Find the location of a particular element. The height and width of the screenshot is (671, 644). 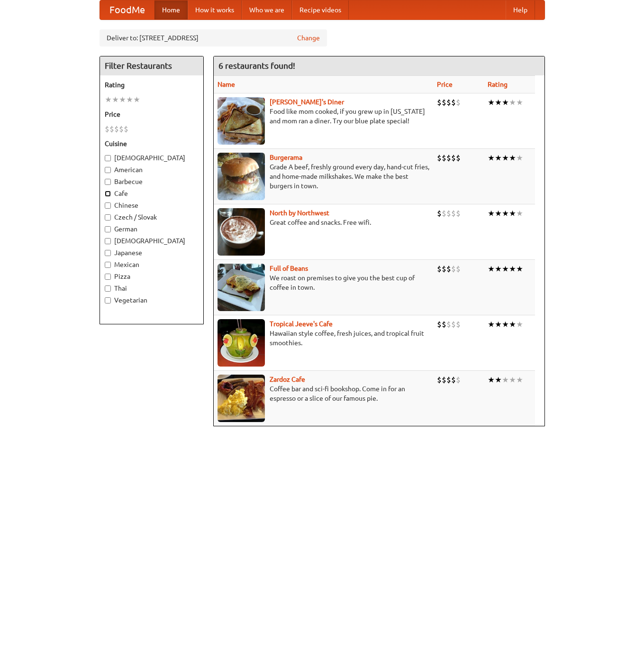

label: Thai is located at coordinates (152, 288).